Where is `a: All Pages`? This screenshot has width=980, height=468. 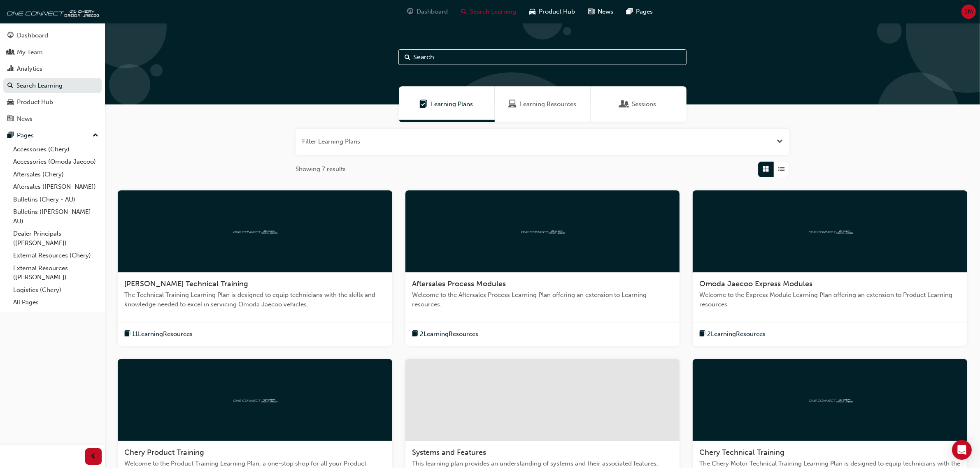
a: All Pages is located at coordinates (55, 303).